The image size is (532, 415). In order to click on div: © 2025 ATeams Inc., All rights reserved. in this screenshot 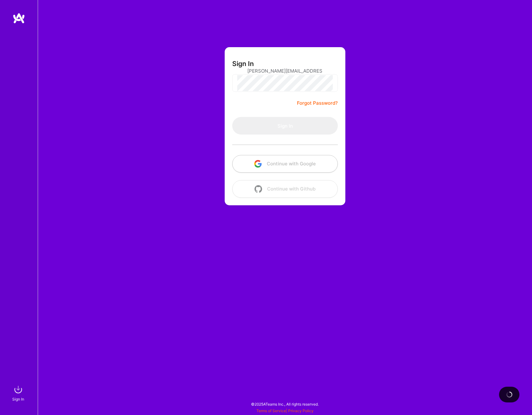, I will do `click(285, 404)`.